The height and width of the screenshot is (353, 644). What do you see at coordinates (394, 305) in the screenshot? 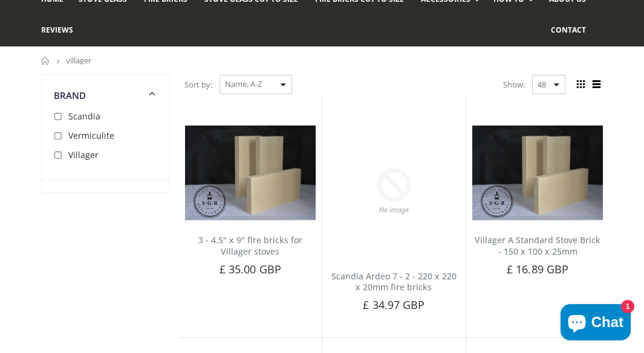
I see `span: £ 34.97 GBP` at bounding box center [394, 305].